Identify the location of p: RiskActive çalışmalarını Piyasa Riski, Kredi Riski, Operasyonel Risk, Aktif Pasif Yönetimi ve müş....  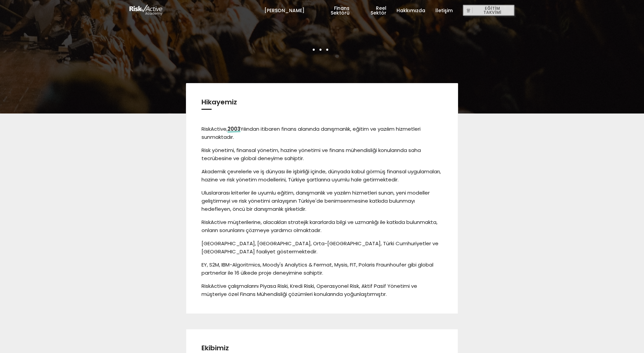
(322, 290).